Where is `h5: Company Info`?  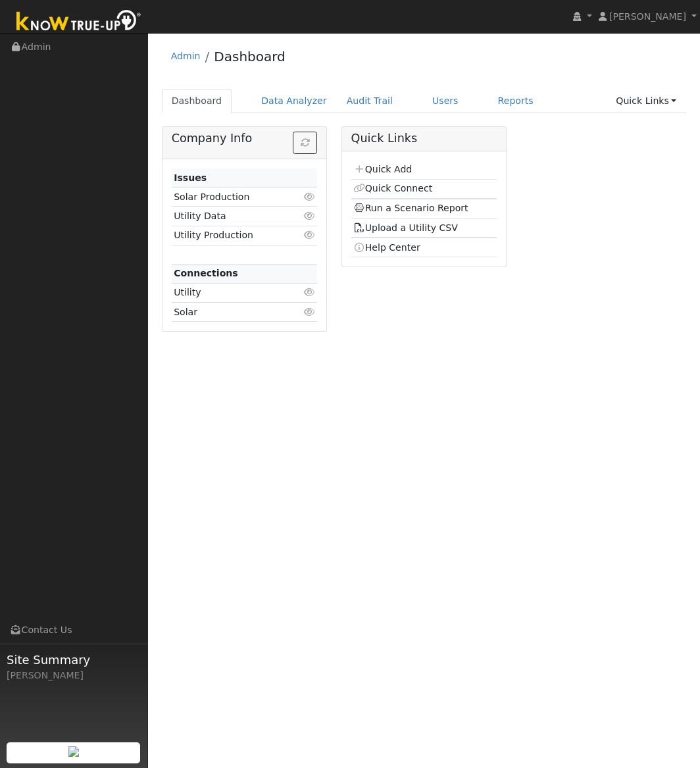 h5: Company Info is located at coordinates (245, 138).